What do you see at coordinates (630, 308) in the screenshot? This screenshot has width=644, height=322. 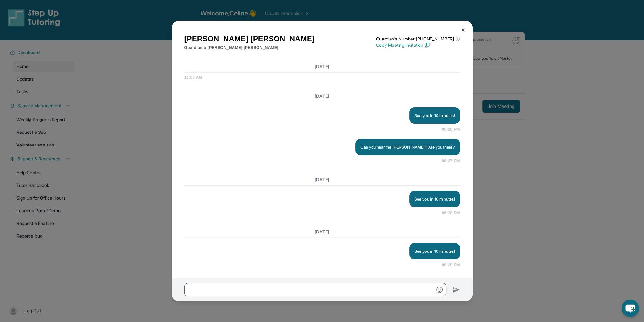 I see `button: chat-button` at bounding box center [630, 308].